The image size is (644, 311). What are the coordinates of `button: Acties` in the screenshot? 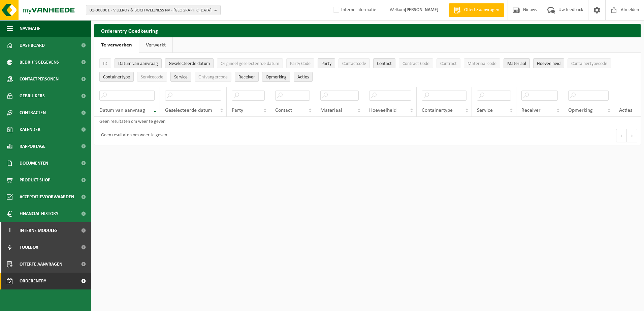 It's located at (303, 77).